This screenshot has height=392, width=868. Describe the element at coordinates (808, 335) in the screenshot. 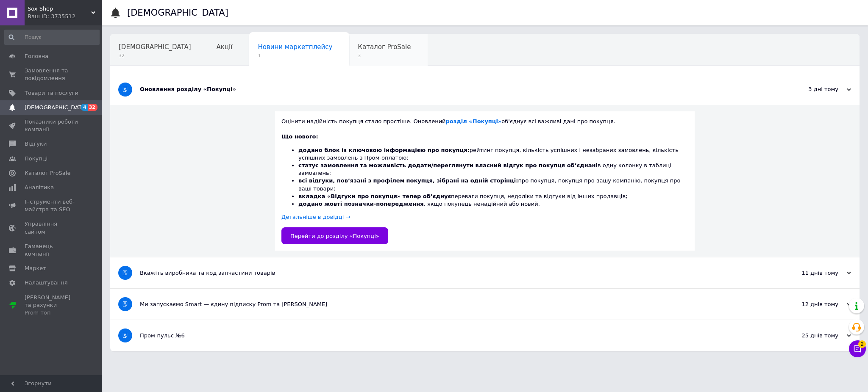

I see `div: 25 днів тому` at that location.